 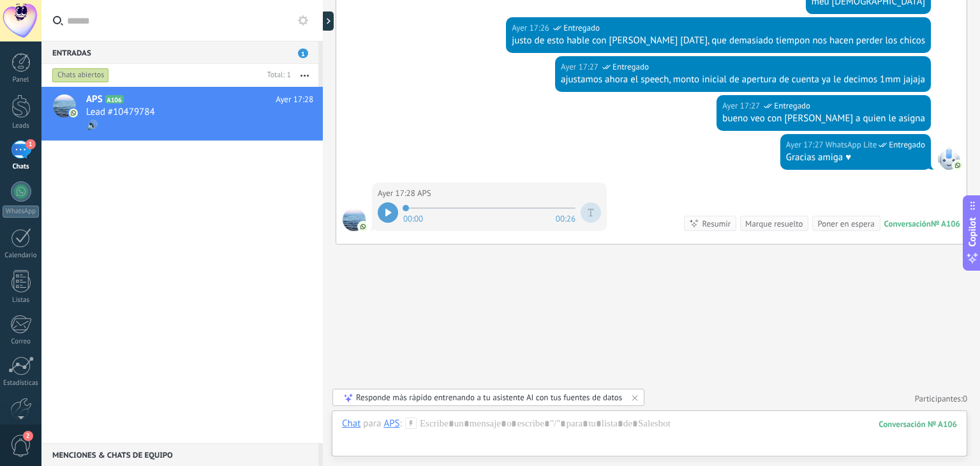 I want to click on span: 2, so click(x=28, y=436).